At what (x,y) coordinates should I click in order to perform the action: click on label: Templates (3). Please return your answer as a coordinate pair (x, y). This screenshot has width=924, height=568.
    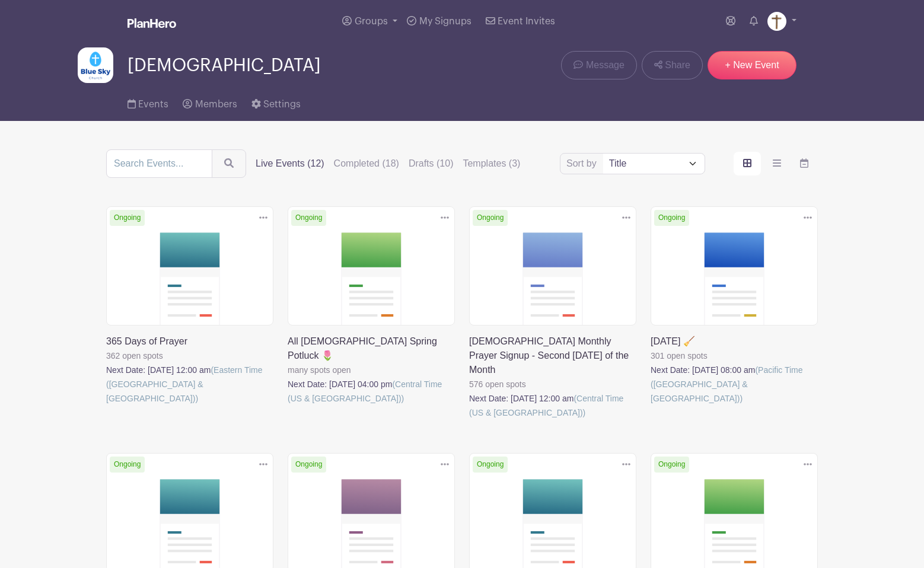
    Looking at the image, I should click on (491, 164).